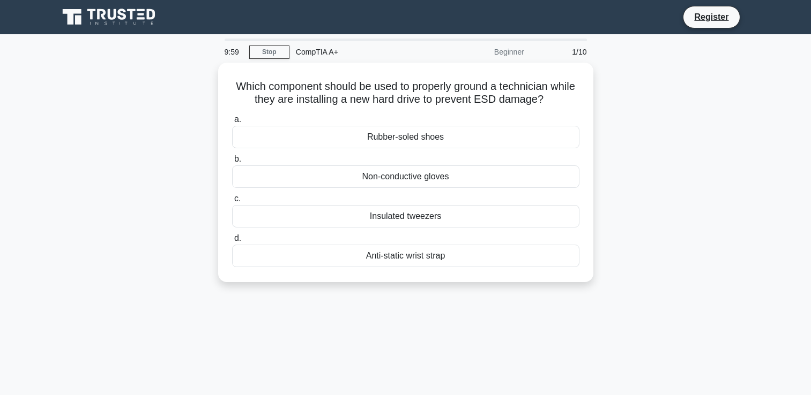 The image size is (811, 395). Describe the element at coordinates (406, 216) in the screenshot. I see `div: Insulated tweezers` at that location.